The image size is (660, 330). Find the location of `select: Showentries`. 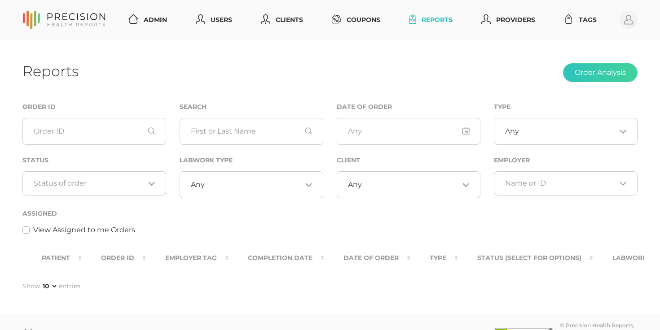

select: Showentries is located at coordinates (49, 286).